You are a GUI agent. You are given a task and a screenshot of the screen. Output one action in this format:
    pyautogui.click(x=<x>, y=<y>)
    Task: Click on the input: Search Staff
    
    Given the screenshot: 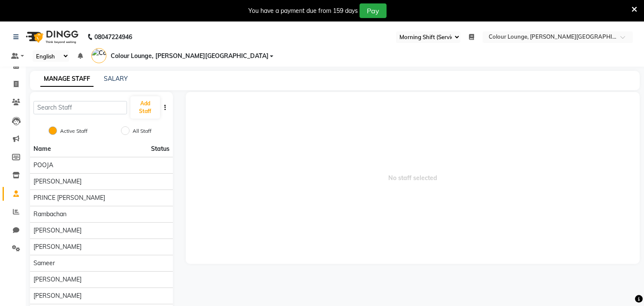 What is the action you would take?
    pyautogui.click(x=80, y=108)
    